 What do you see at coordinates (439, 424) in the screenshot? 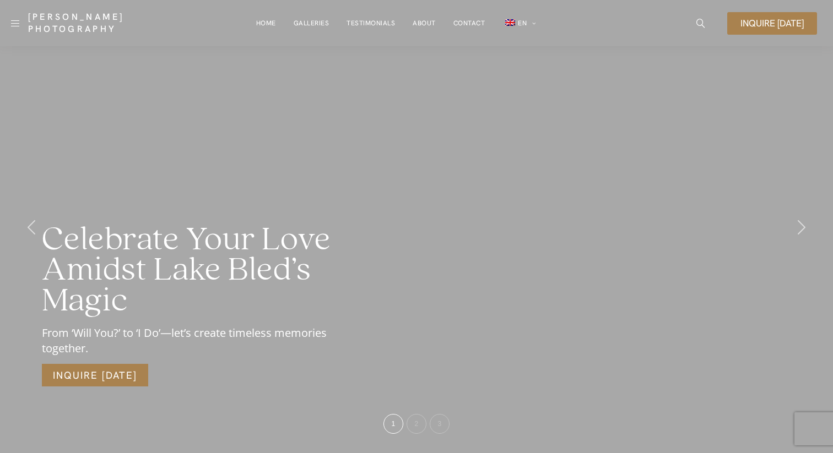
I see `span: 3` at bounding box center [439, 424].